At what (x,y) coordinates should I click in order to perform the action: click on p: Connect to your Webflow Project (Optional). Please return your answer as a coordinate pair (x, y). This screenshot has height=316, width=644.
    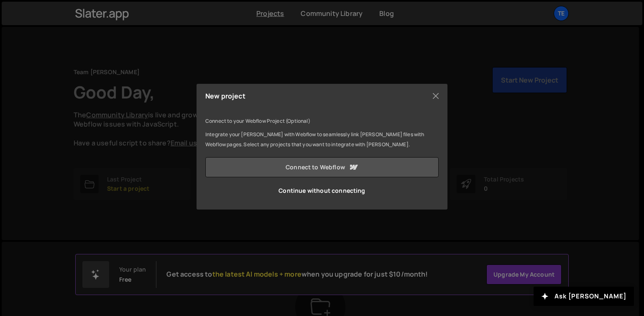
    Looking at the image, I should click on (322, 121).